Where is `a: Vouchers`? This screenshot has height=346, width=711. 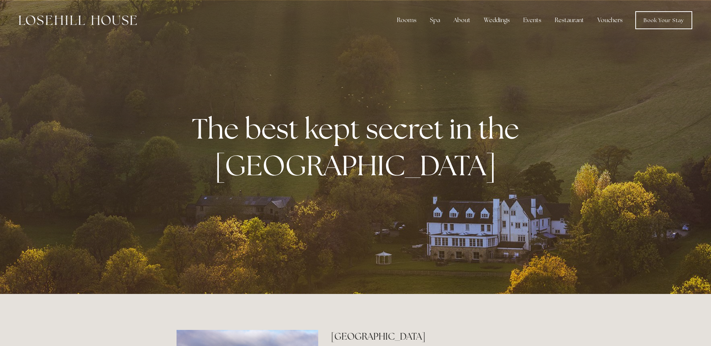
a: Vouchers is located at coordinates (610, 20).